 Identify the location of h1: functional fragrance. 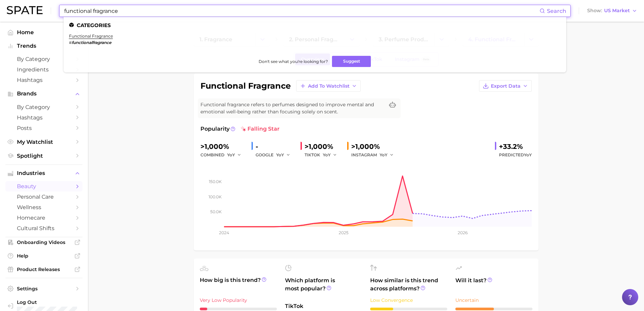
(245, 86).